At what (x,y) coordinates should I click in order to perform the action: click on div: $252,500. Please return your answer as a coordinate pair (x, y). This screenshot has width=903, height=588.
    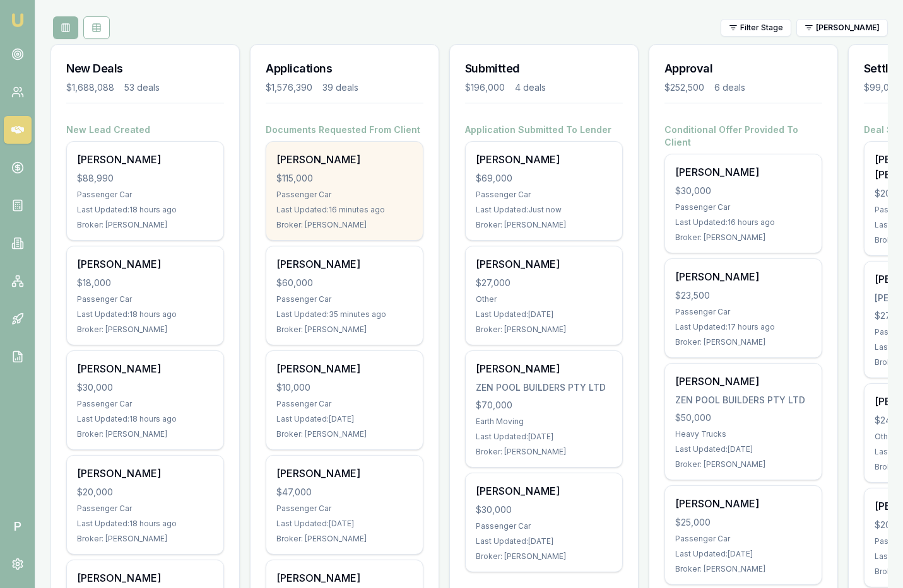
    Looking at the image, I should click on (684, 88).